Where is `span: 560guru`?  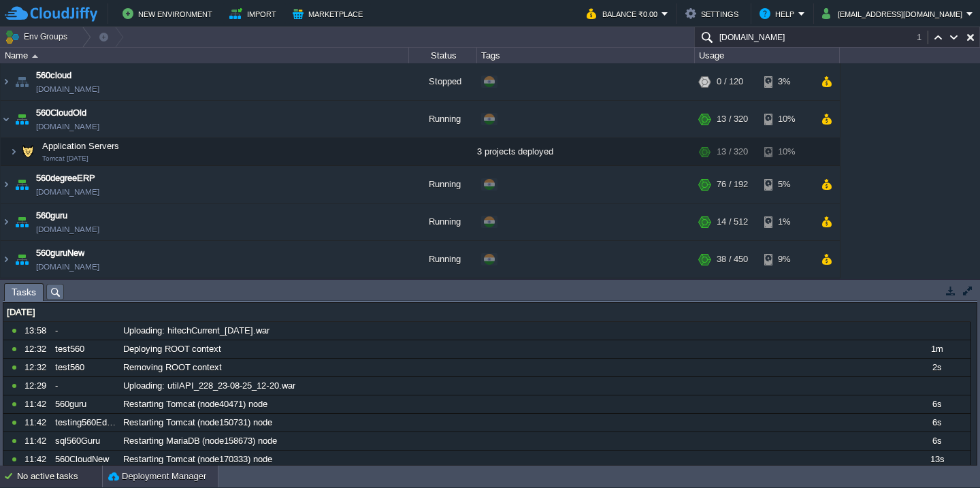
span: 560guru is located at coordinates (52, 215).